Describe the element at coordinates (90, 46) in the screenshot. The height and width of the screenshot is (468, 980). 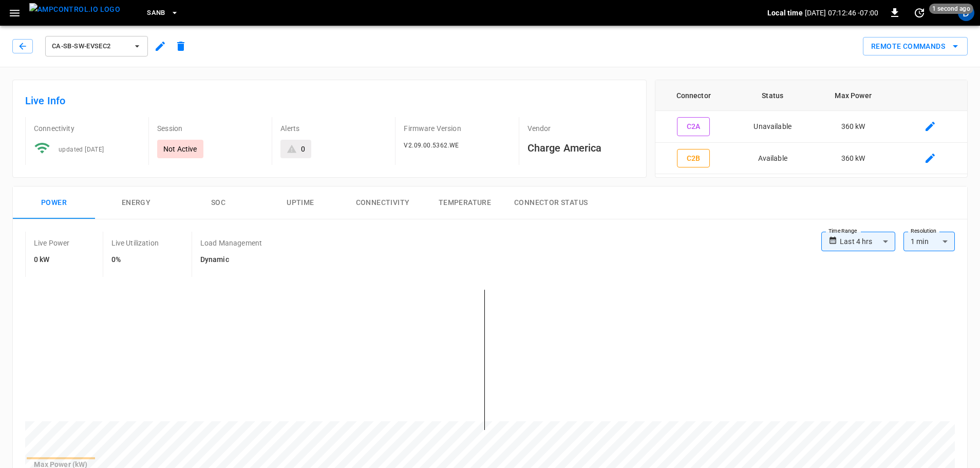
I see `span: ca-sb-sw-evseC2` at that location.